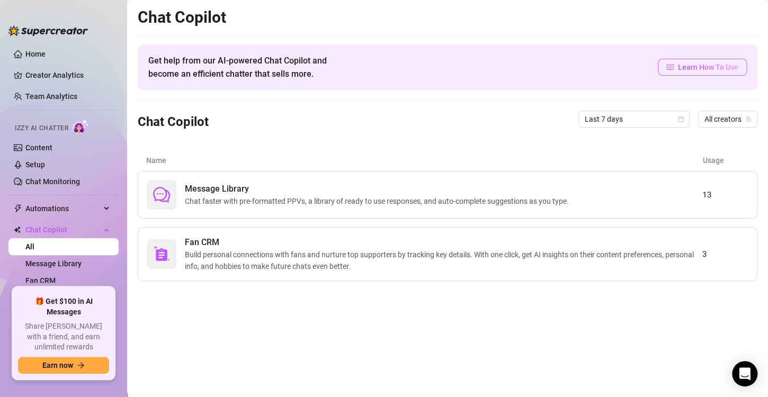 Image resolution: width=768 pixels, height=397 pixels. I want to click on img: AI Chatter, so click(80, 127).